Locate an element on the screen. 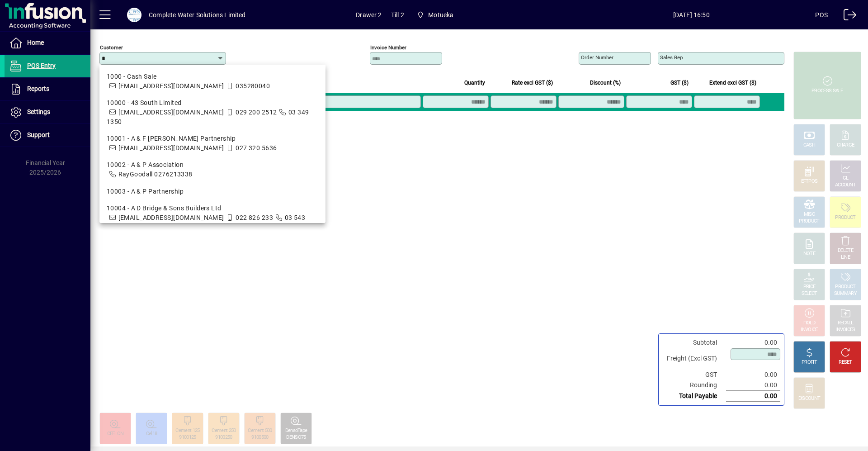 The height and width of the screenshot is (451, 868). div: Cel18 is located at coordinates (151, 434).